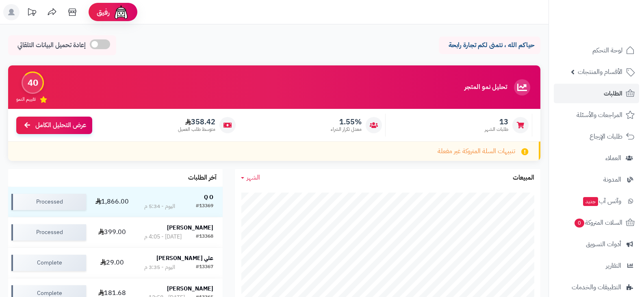 This screenshot has width=644, height=297. I want to click on span: طلبات الشهر, so click(497, 129).